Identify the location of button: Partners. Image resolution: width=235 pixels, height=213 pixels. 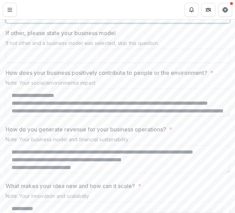
(209, 10).